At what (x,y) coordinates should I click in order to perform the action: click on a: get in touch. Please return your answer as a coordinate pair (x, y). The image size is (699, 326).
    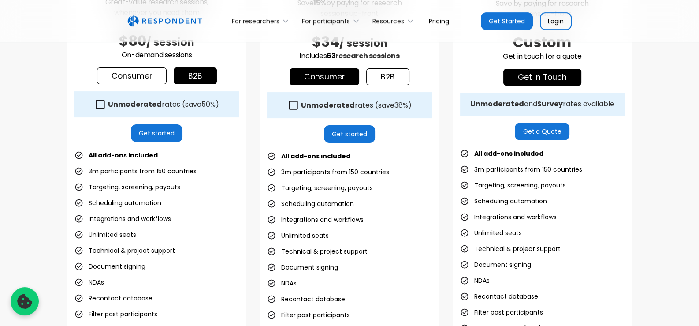
    Looking at the image, I should click on (542, 77).